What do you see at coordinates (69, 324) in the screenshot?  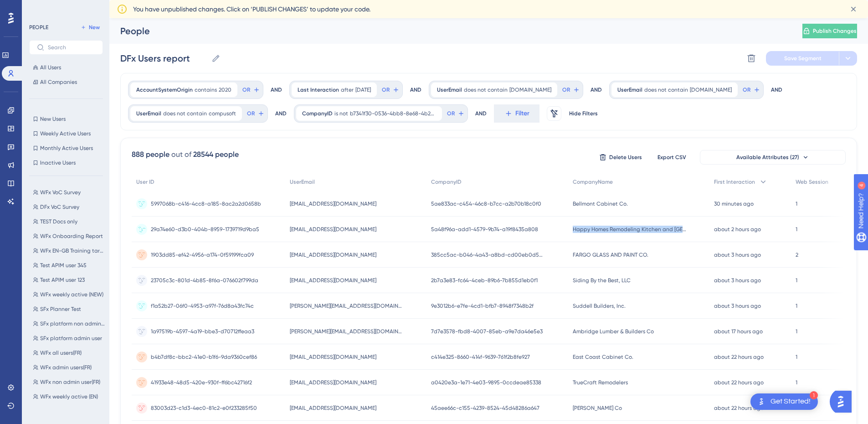 I see `button: SFx platform non admin user` at bounding box center [69, 324].